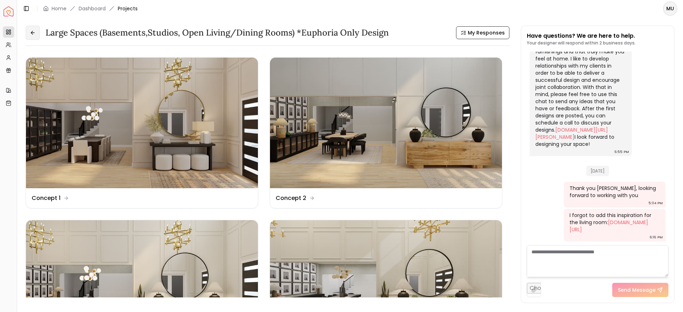 This screenshot has height=312, width=683. What do you see at coordinates (142, 133) in the screenshot?
I see `a: Concept 1Concept 1` at bounding box center [142, 133].